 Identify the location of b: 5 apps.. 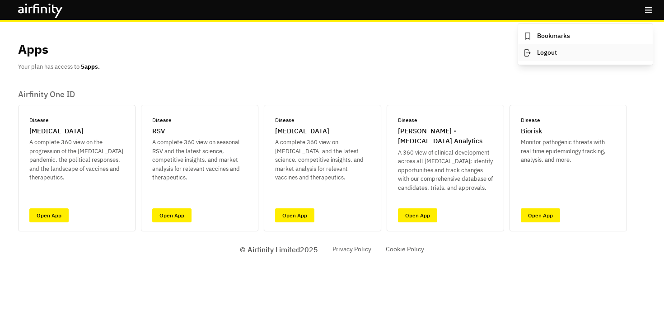
(90, 66).